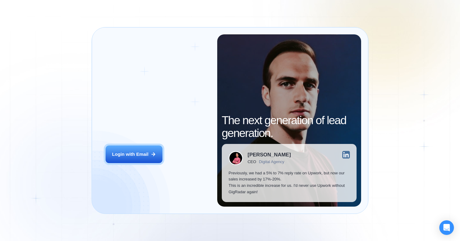 This screenshot has width=460, height=241. Describe the element at coordinates (289, 126) in the screenshot. I see `h2: The next generation of lead generation.` at that location.